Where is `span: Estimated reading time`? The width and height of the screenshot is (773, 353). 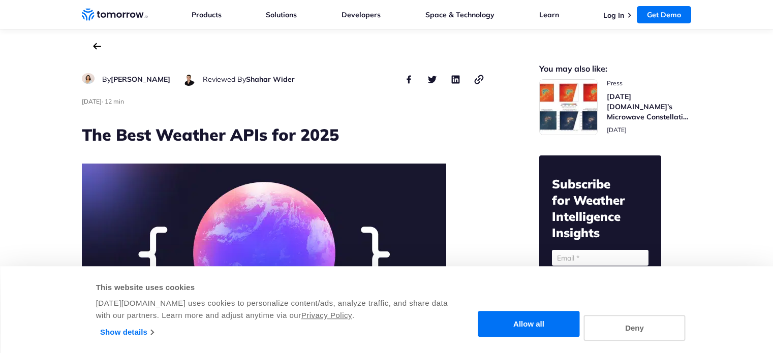
span: Estimated reading time is located at coordinates (114, 101).